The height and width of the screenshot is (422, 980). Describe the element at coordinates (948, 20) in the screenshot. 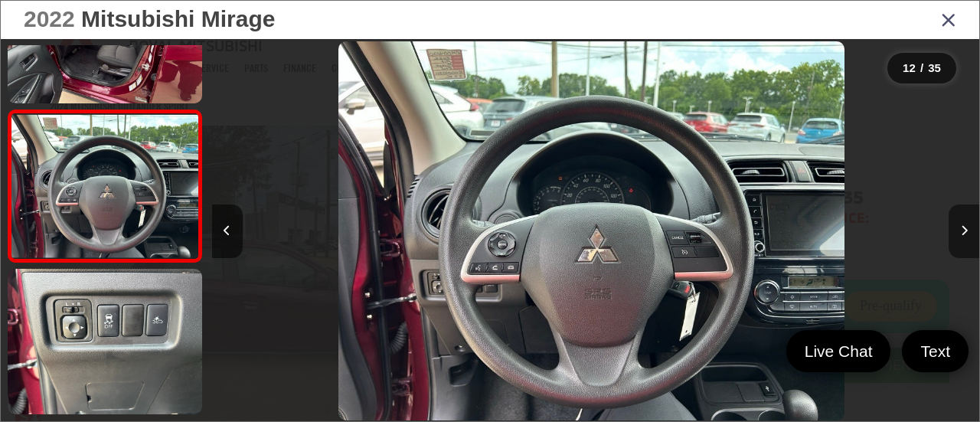

I see `i: Close gallery` at that location.